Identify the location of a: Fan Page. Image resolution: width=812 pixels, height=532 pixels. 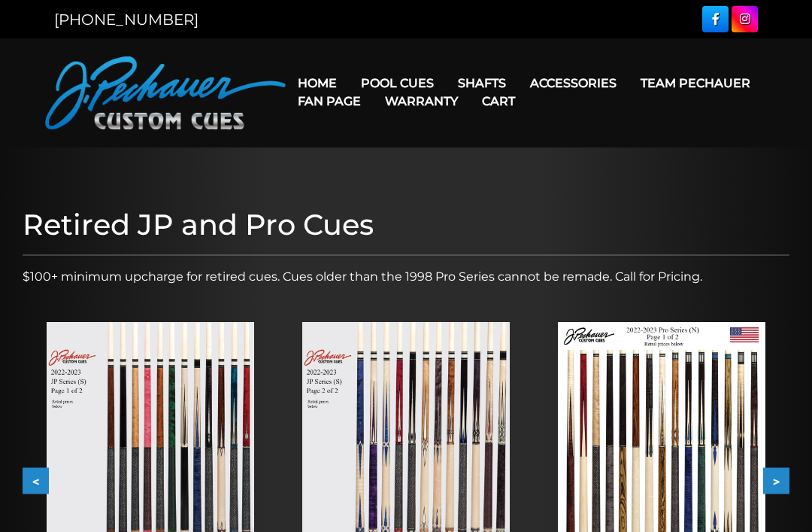
(329, 101).